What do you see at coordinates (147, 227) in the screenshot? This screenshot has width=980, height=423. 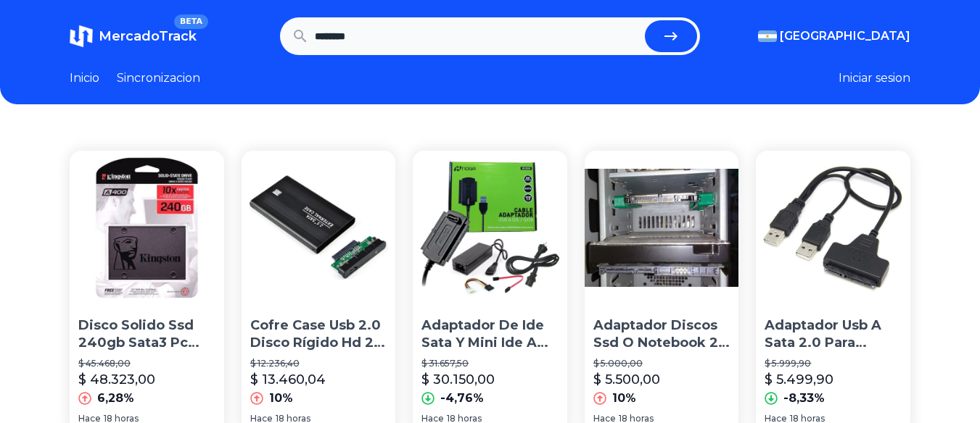 I see `img: Disco Solido Ssd 240gb Sata3 Pc Notebook Mac` at bounding box center [147, 227].